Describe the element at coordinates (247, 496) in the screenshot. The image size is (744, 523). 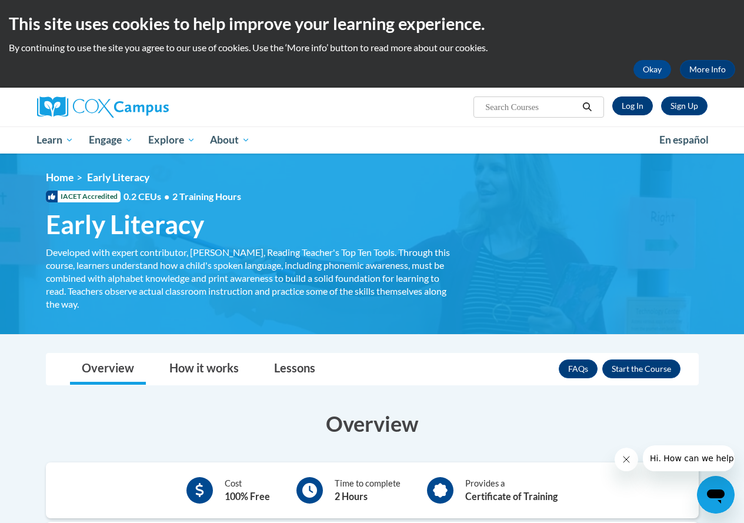
I see `b: 100% Free` at that location.